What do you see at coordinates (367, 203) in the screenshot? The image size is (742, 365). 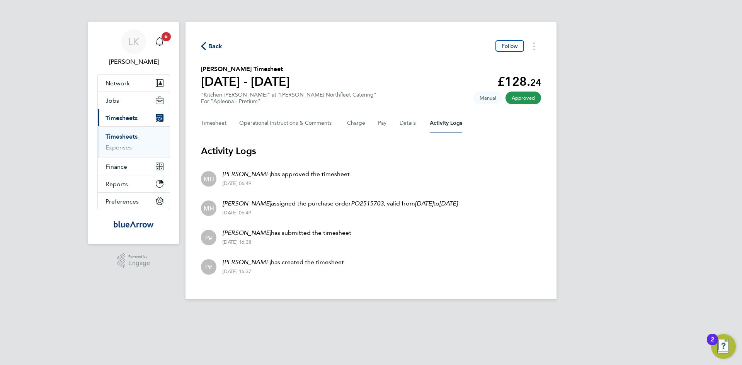 I see `em: PO2515703` at bounding box center [367, 203].